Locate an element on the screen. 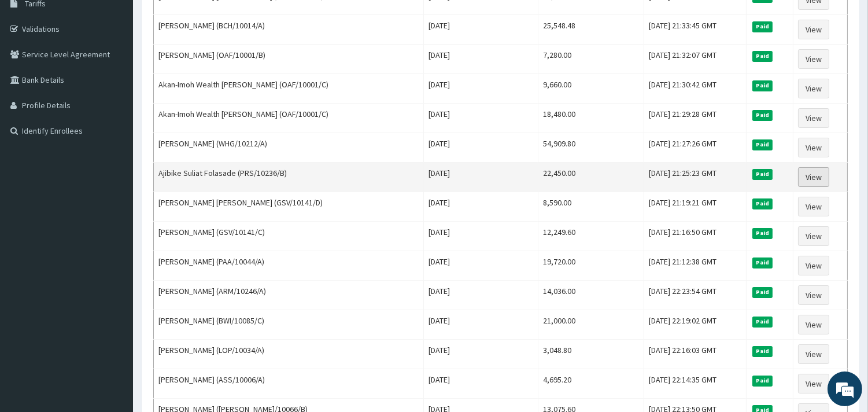 The height and width of the screenshot is (412, 868). td: 9,660.00 is located at coordinates (591, 88).